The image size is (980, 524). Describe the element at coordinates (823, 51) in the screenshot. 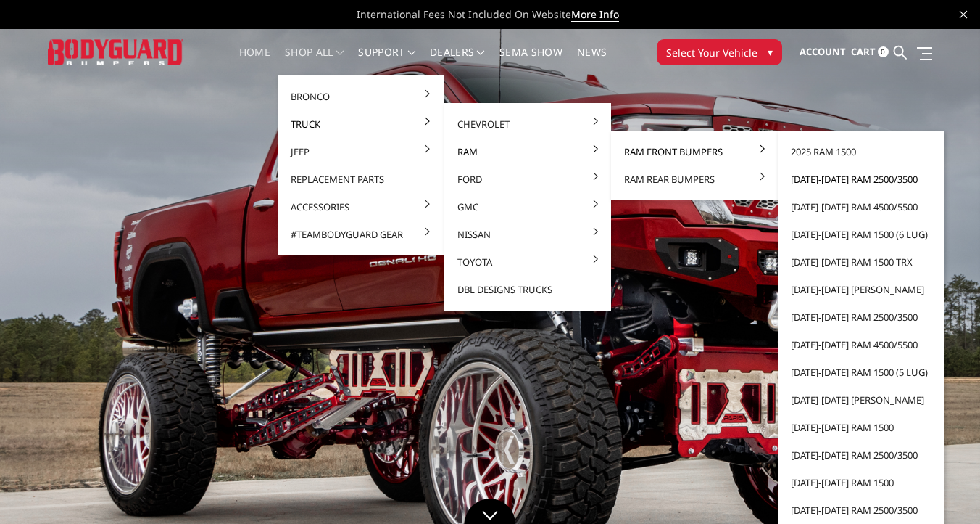

I see `span: Account` at that location.